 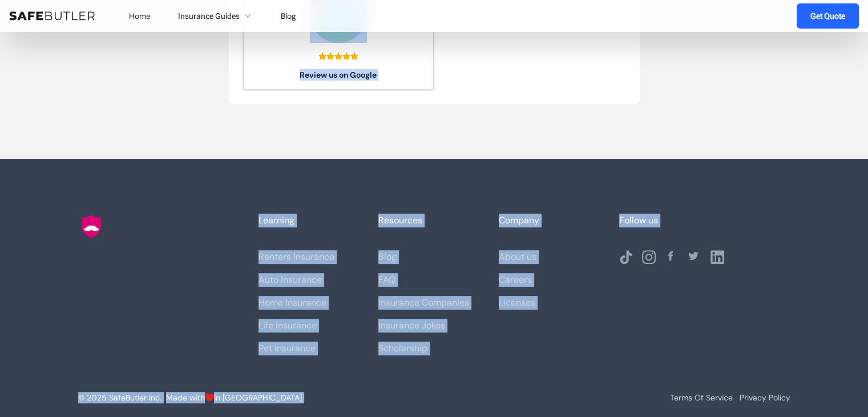 I want to click on span: Review us on Google, so click(x=338, y=75).